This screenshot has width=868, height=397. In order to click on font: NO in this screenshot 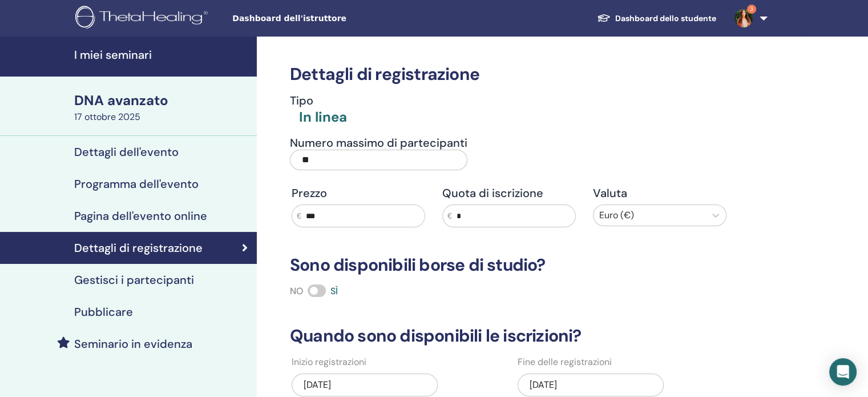, I will do `click(296, 290)`.